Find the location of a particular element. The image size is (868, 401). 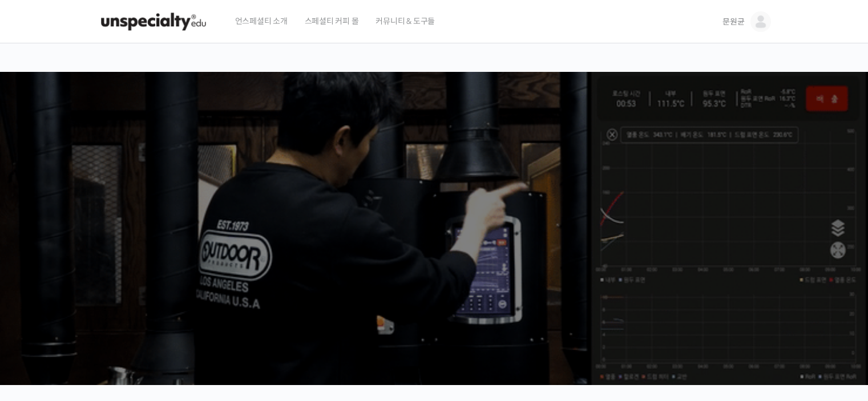

p: 시간과 장소에 구애받지 않고, 검증된 커리큘럼으로 is located at coordinates (435, 246).